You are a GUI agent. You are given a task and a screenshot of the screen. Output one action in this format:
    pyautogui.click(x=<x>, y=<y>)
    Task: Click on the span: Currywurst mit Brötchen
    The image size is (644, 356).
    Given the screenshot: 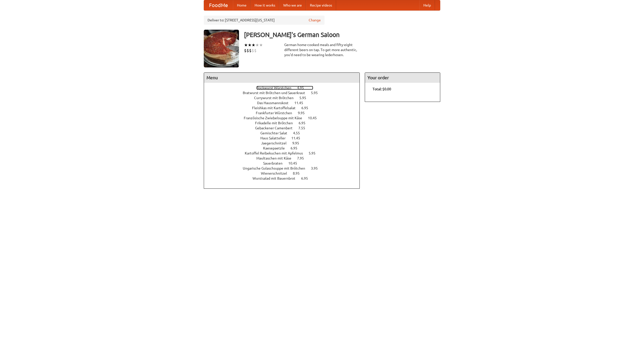 What is the action you would take?
    pyautogui.click(x=276, y=98)
    